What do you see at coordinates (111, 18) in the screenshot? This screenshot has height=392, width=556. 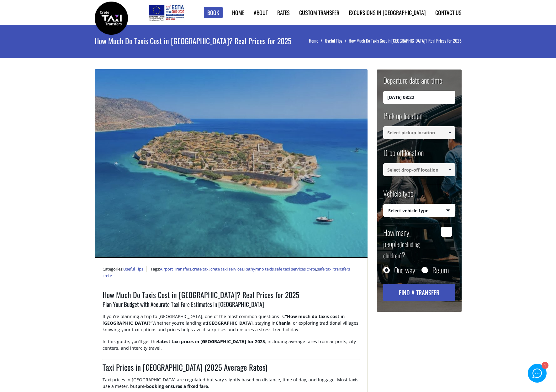 I see `img: Crete Taxi Transfers | How Much Do Taxis Cost in Crete? Real Prices for 2025` at bounding box center [111, 18].